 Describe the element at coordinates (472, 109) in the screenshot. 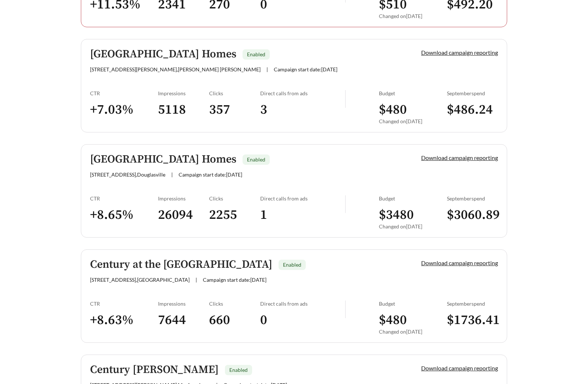

I see `h3: $ 486.24` at that location.